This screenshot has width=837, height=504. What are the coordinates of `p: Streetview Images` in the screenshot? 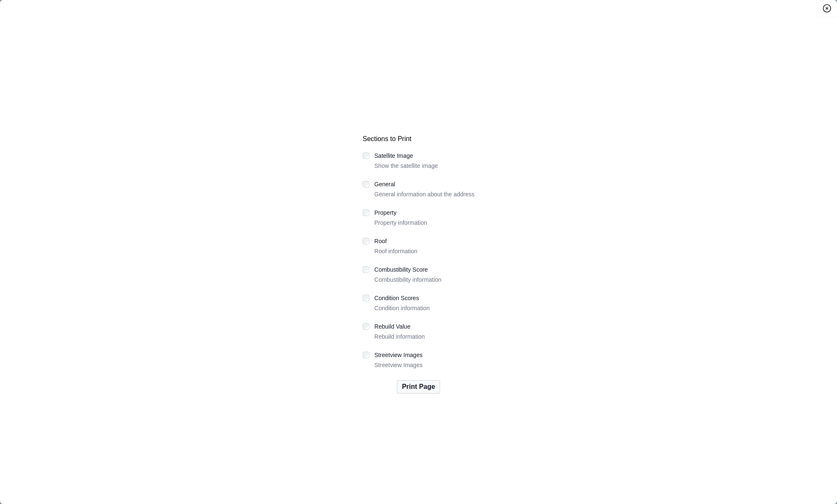 It's located at (398, 365).